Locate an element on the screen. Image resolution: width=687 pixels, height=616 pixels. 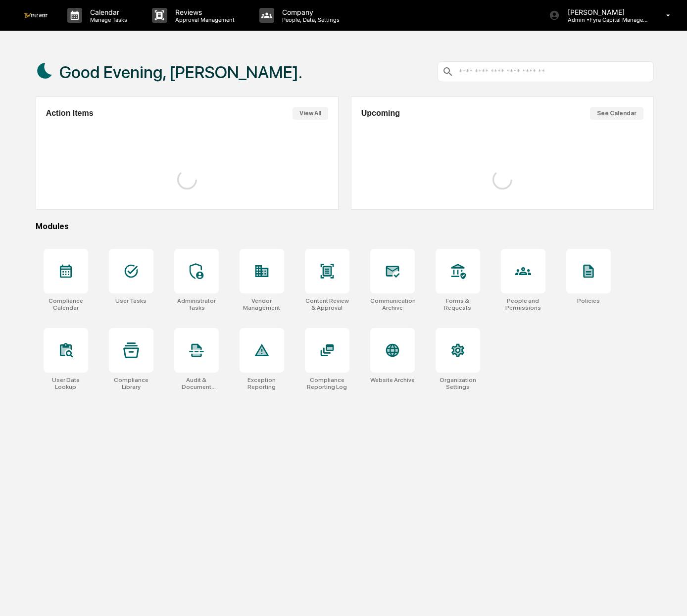
div: Forms & Requests is located at coordinates (458, 304).